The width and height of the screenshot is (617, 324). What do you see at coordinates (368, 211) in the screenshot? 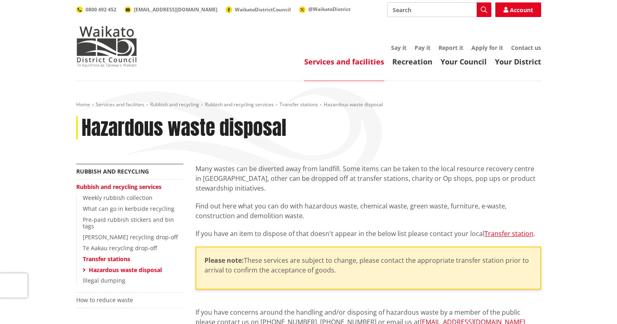
I see `p: Find out here what you can do with hazardous waste, chemical waste, green waste, furniture, e-was...` at bounding box center [368, 211].